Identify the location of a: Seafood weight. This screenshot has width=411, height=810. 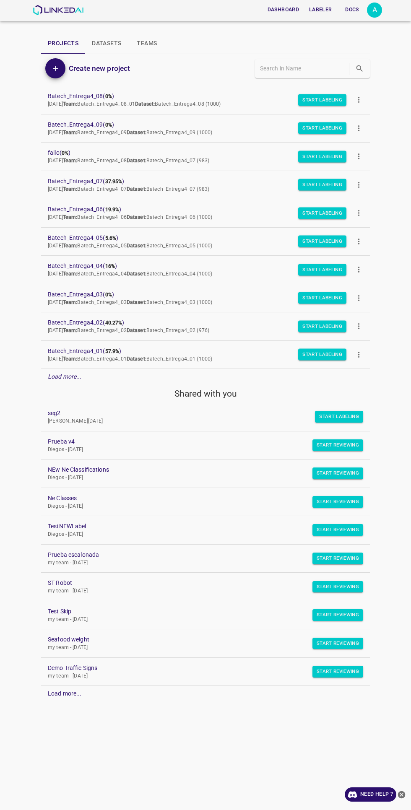
(199, 639).